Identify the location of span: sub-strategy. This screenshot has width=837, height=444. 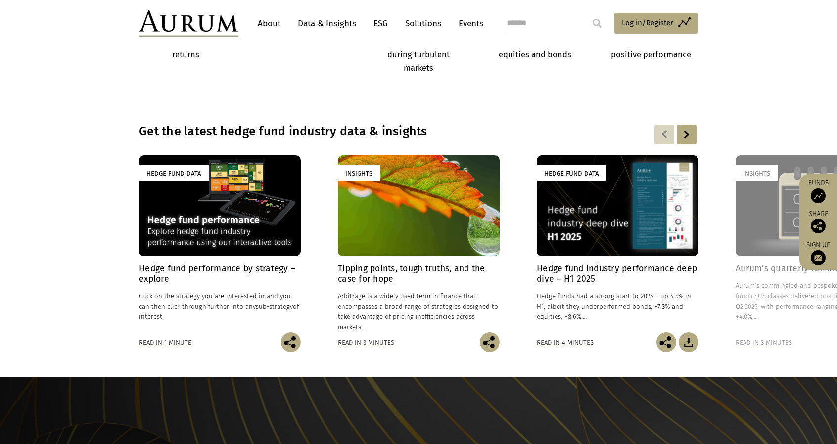
(274, 306).